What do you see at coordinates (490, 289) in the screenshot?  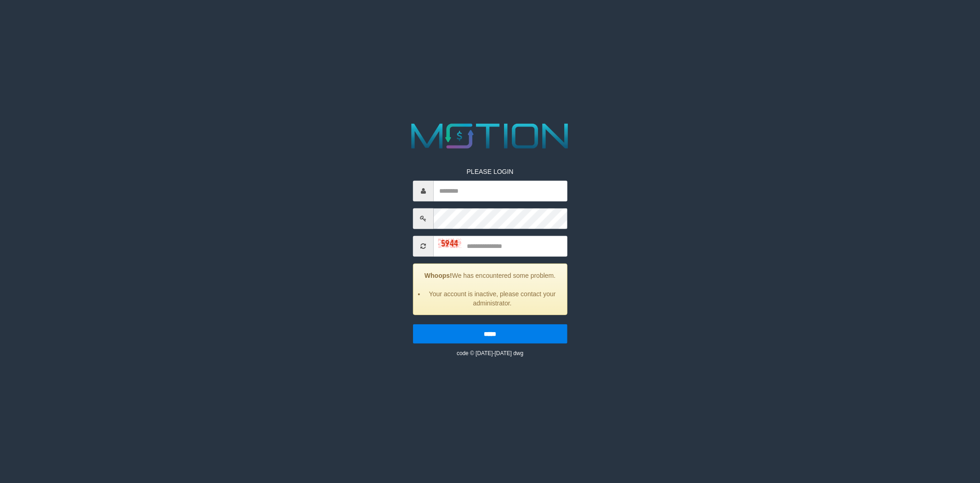 I see `div: We has encountered some problem.` at bounding box center [490, 289].